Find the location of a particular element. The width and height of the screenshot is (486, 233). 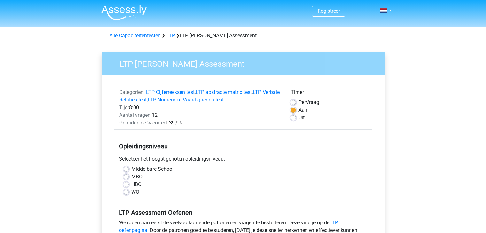

div: Timer is located at coordinates (329, 94).